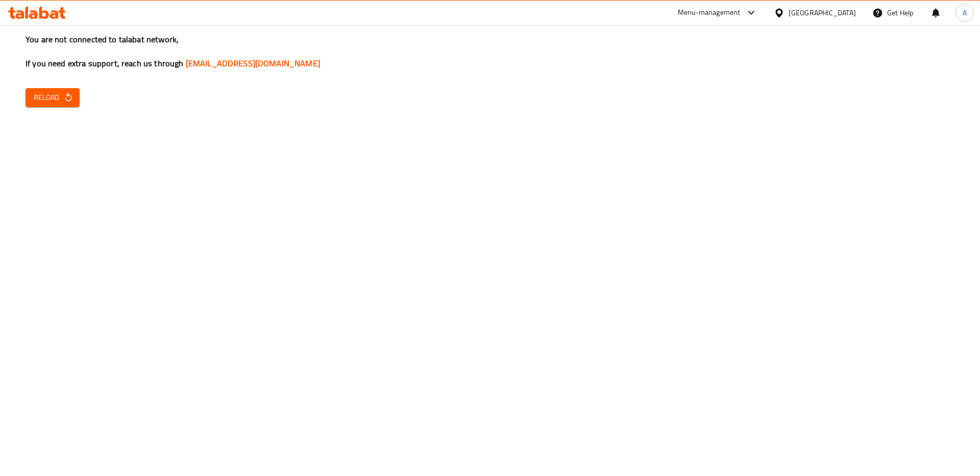 This screenshot has width=980, height=476. What do you see at coordinates (53, 97) in the screenshot?
I see `button: Reload` at bounding box center [53, 97].